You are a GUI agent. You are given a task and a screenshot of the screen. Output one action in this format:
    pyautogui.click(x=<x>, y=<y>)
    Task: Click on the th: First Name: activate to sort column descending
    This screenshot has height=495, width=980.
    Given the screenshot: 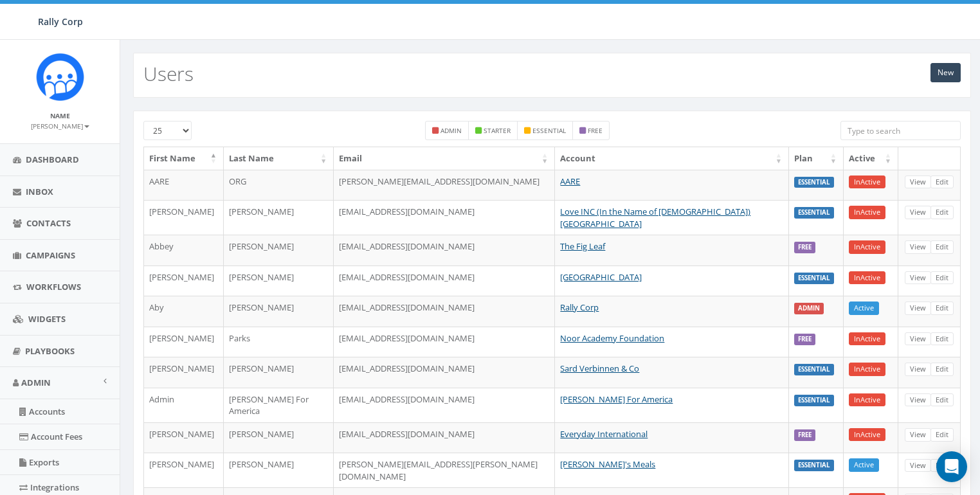 What is the action you would take?
    pyautogui.click(x=184, y=158)
    